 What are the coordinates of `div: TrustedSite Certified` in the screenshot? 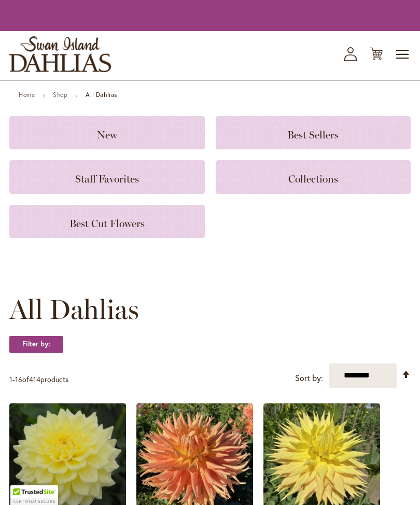 It's located at (34, 495).